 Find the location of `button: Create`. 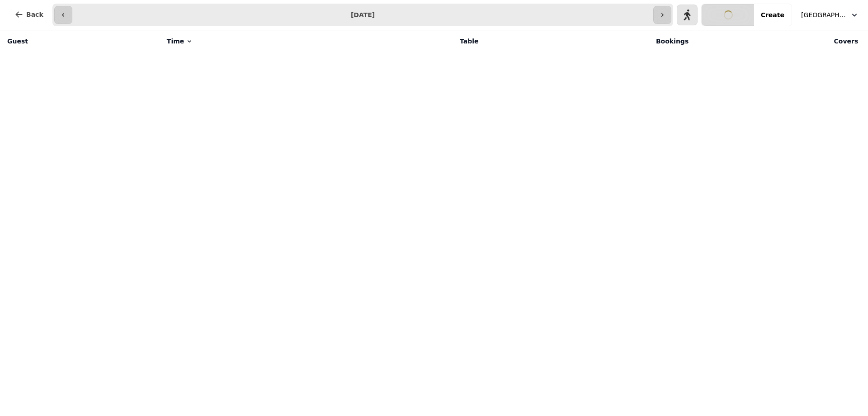

button: Create is located at coordinates (773, 15).